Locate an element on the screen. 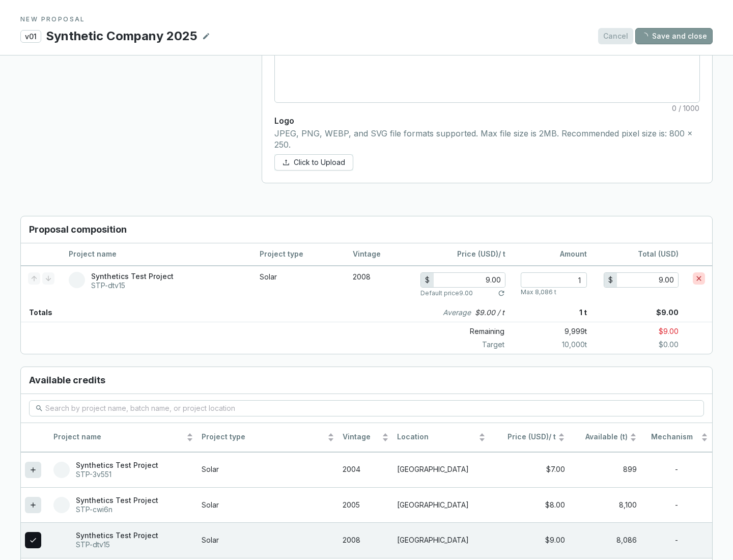 This screenshot has width=733, height=560. th: Location is located at coordinates (441, 438).